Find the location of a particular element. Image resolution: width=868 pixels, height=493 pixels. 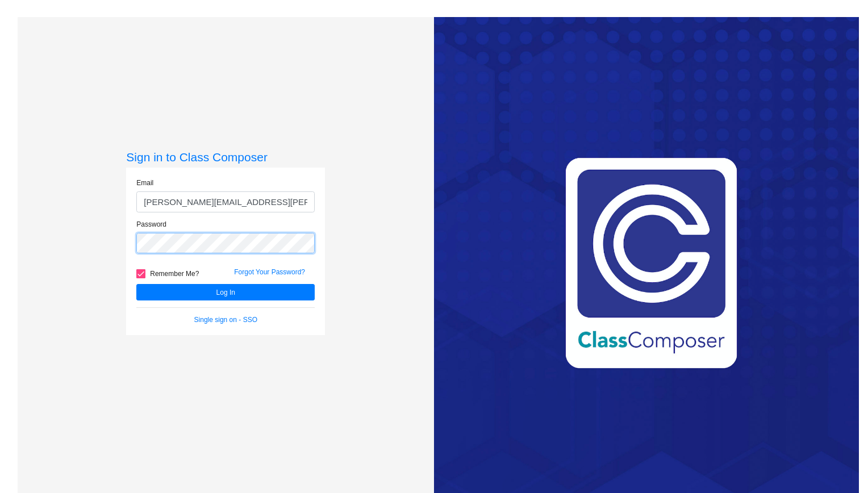

a: Single sign on - SSO is located at coordinates (226, 320).